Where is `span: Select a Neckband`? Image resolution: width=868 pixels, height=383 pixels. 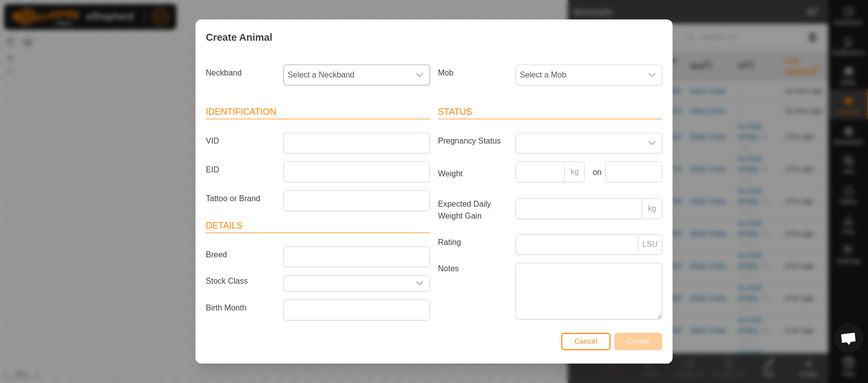
span: Select a Neckband is located at coordinates (346, 75).